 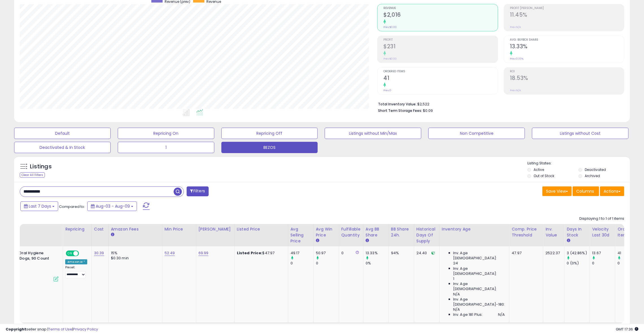 What do you see at coordinates (52, 329) in the screenshot?
I see `div: seller snap | |` at bounding box center [52, 329].